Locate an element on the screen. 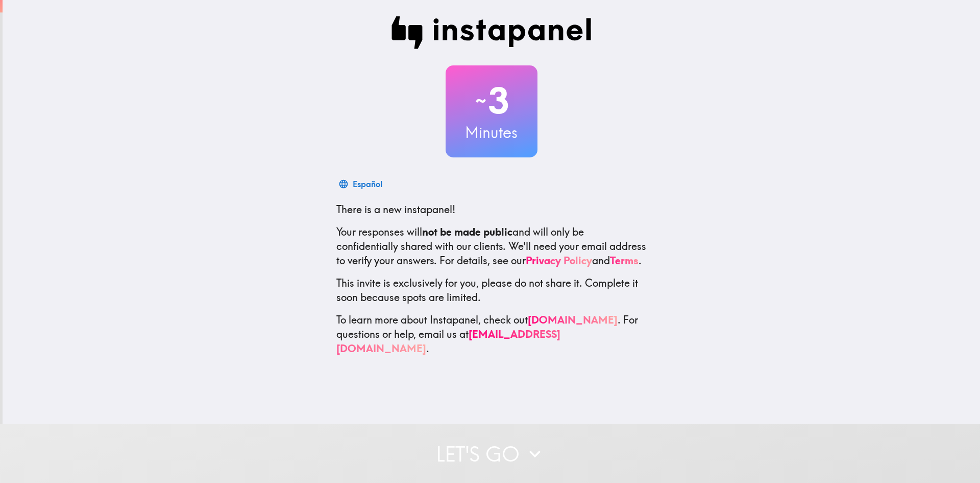 This screenshot has height=483, width=980. button: Español is located at coordinates (361, 184).